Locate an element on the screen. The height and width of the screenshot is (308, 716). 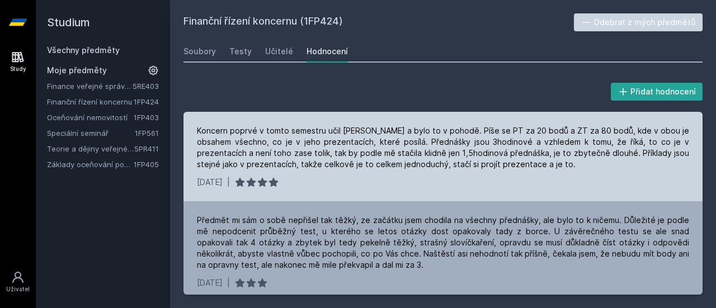
a: Oceňování nemovitostí is located at coordinates (90, 118).